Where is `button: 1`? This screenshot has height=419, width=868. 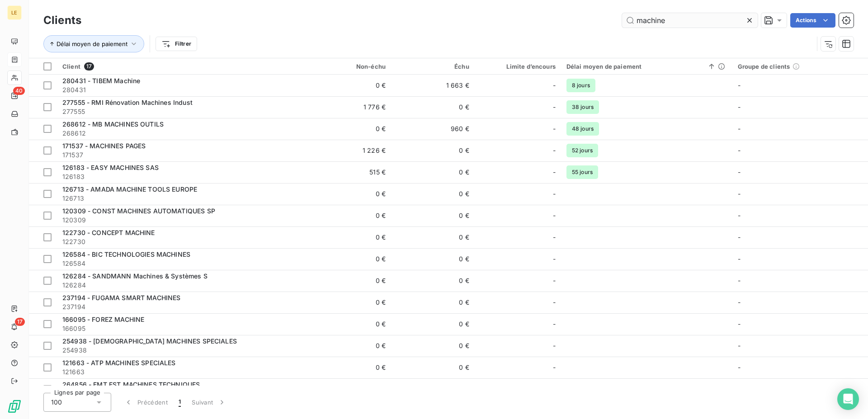
button: 1 is located at coordinates (179, 402).